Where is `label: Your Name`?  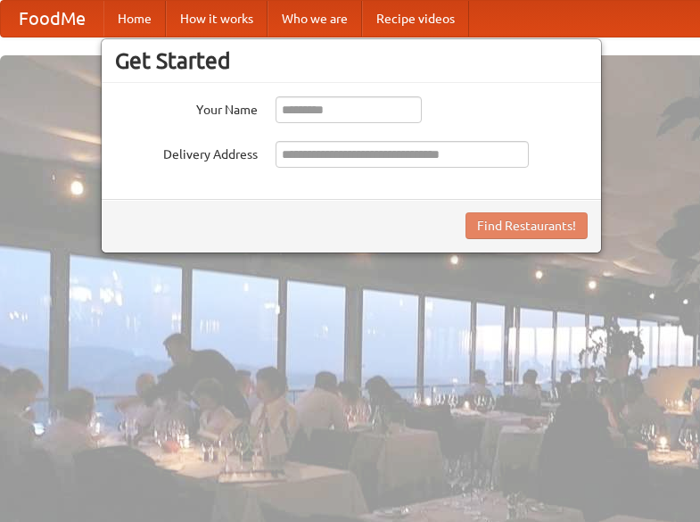 label: Your Name is located at coordinates (186, 107).